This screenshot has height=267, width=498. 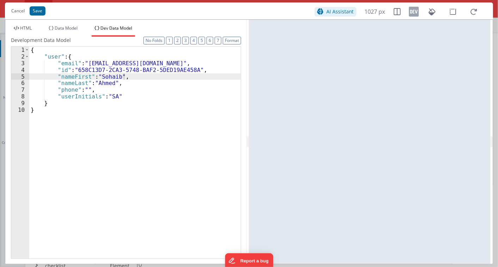 I want to click on span: 1027 px, so click(x=375, y=12).